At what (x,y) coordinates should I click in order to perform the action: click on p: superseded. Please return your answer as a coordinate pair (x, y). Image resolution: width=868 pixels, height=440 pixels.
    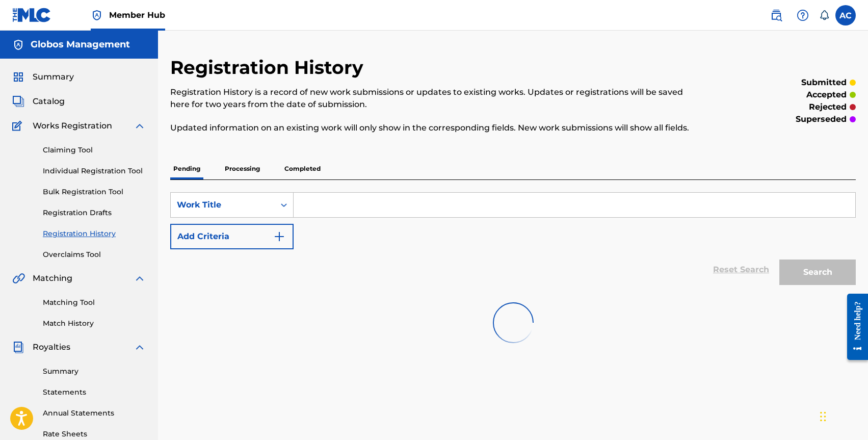
    Looking at the image, I should click on (821, 119).